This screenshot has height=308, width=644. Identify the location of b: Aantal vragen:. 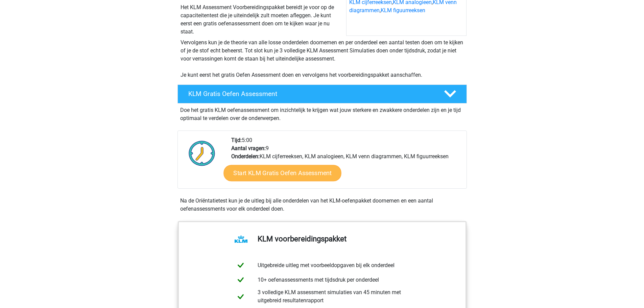
(248, 148).